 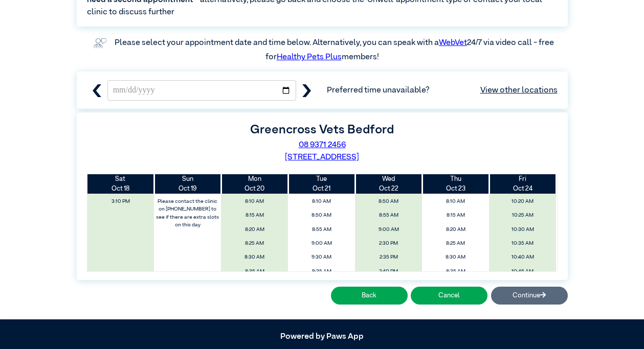 What do you see at coordinates (523, 230) in the screenshot?
I see `span: 10:30 AM` at bounding box center [523, 230].